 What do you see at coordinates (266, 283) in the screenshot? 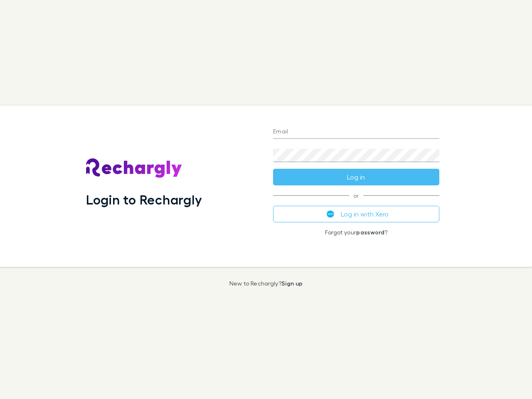
I see `p: New to Rechargly?` at bounding box center [266, 283].